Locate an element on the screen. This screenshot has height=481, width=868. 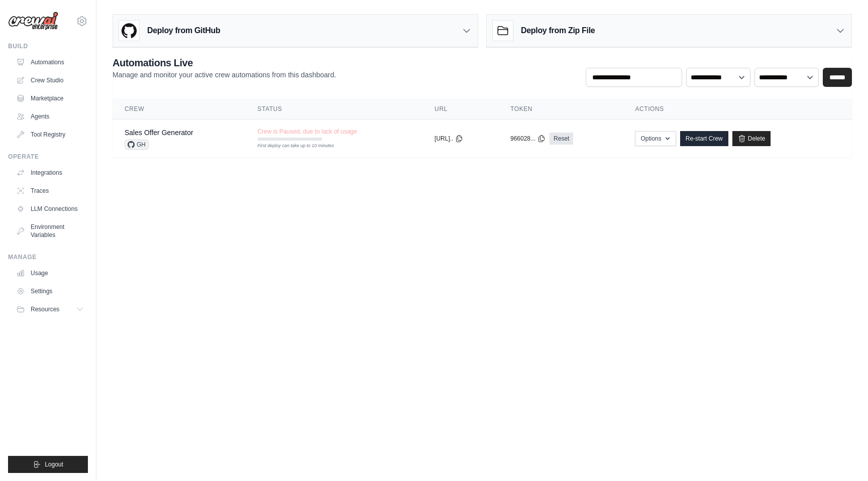
button: Resources is located at coordinates (50, 310).